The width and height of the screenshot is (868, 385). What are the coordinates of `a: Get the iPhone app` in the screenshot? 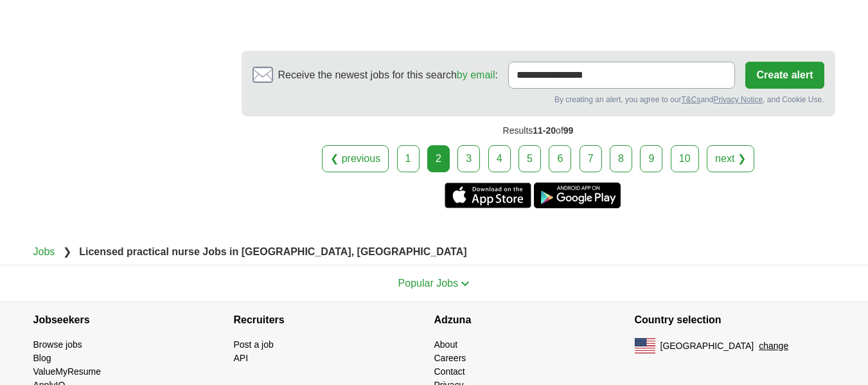 It's located at (488, 196).